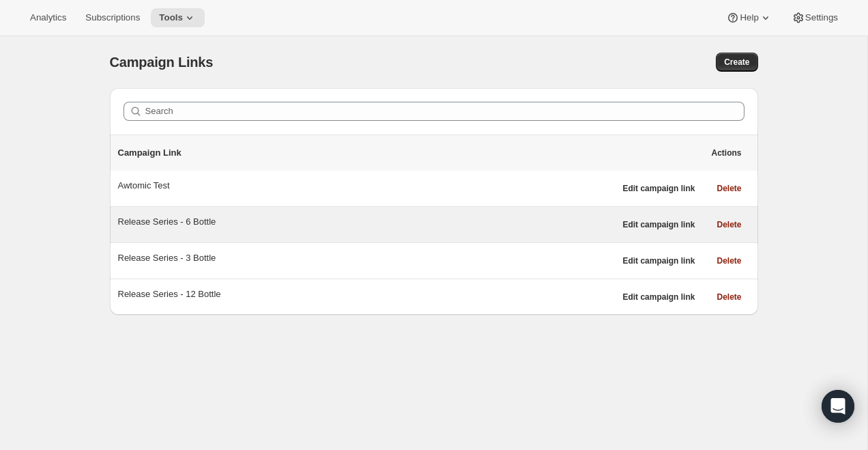 This screenshot has width=868, height=450. I want to click on button: Settings, so click(815, 18).